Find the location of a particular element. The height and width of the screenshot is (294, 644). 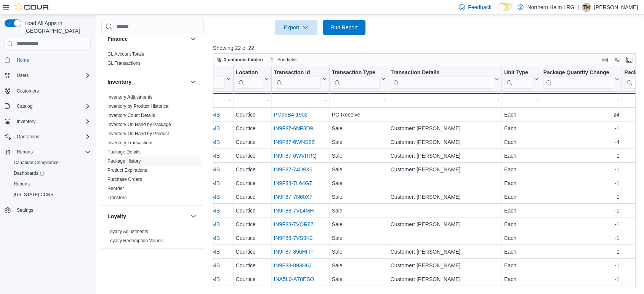

span: Inventory On Hand by Product is located at coordinates (138, 133).